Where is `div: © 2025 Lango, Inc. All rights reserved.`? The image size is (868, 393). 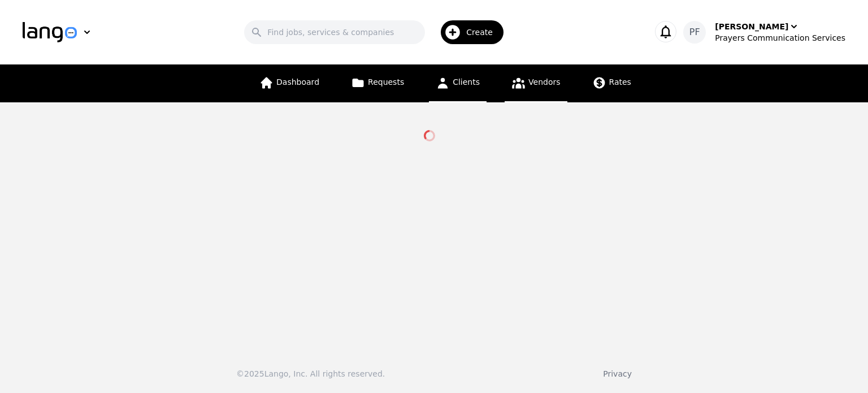
div: © 2025 Lango, Inc. All rights reserved. is located at coordinates (310, 374).